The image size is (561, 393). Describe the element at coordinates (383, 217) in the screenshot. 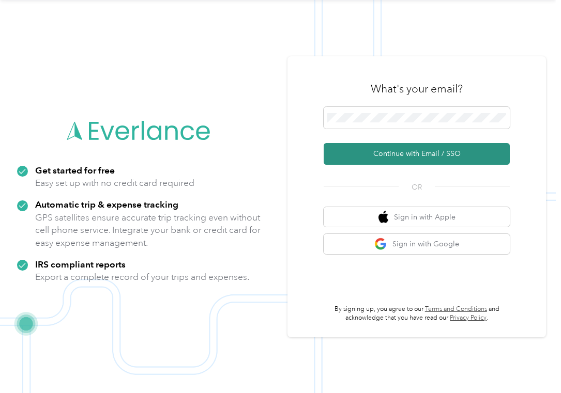

I see `img: apple logo` at that location.